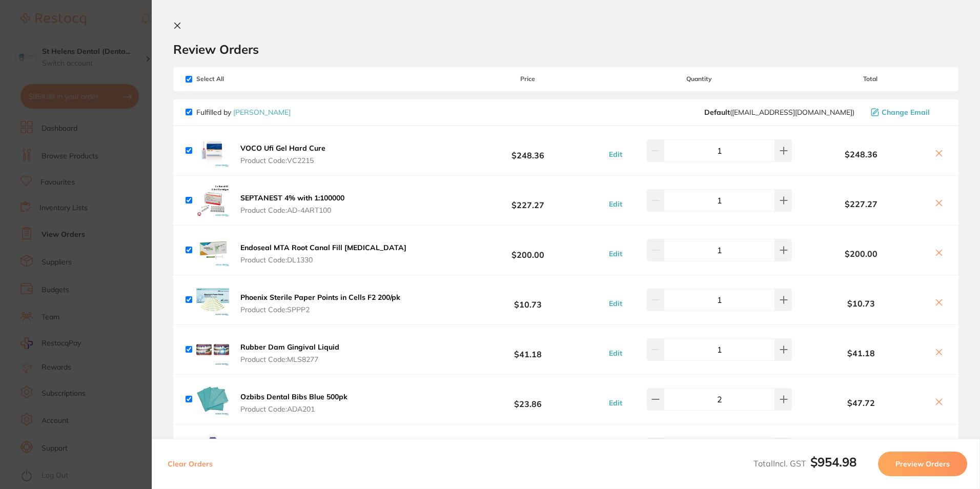 The height and width of the screenshot is (489, 980). I want to click on b: $23.86, so click(528, 399).